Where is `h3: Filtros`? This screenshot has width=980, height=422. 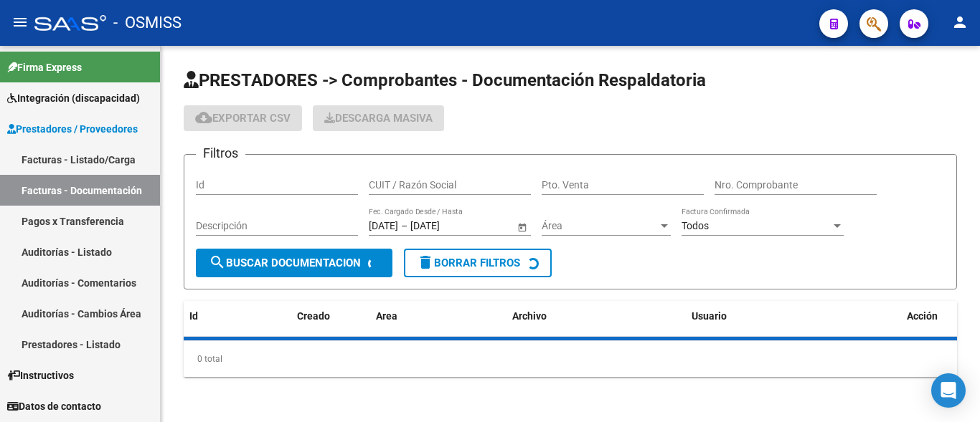 h3: Filtros is located at coordinates (221, 153).